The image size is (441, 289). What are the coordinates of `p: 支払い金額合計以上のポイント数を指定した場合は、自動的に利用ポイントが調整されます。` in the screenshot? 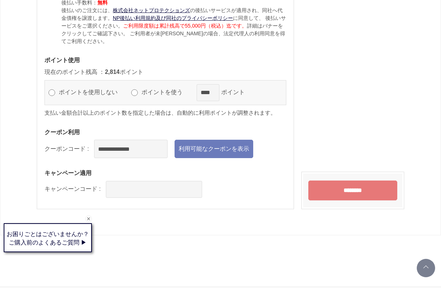 It's located at (165, 113).